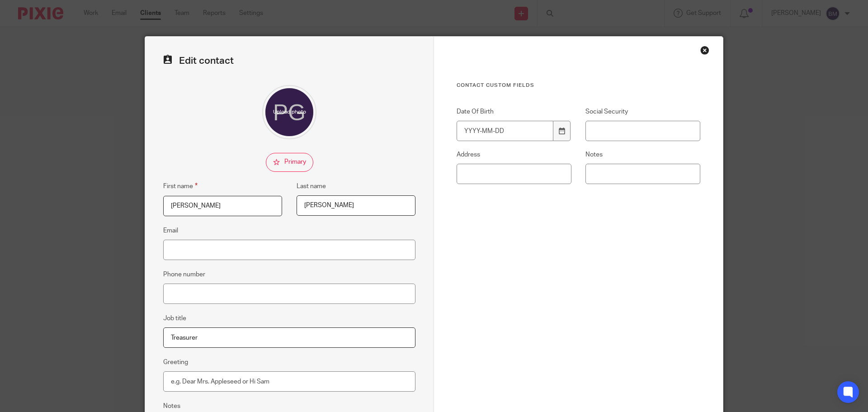 This screenshot has height=412, width=868. Describe the element at coordinates (578, 85) in the screenshot. I see `h3: Contact Custom fields` at that location.